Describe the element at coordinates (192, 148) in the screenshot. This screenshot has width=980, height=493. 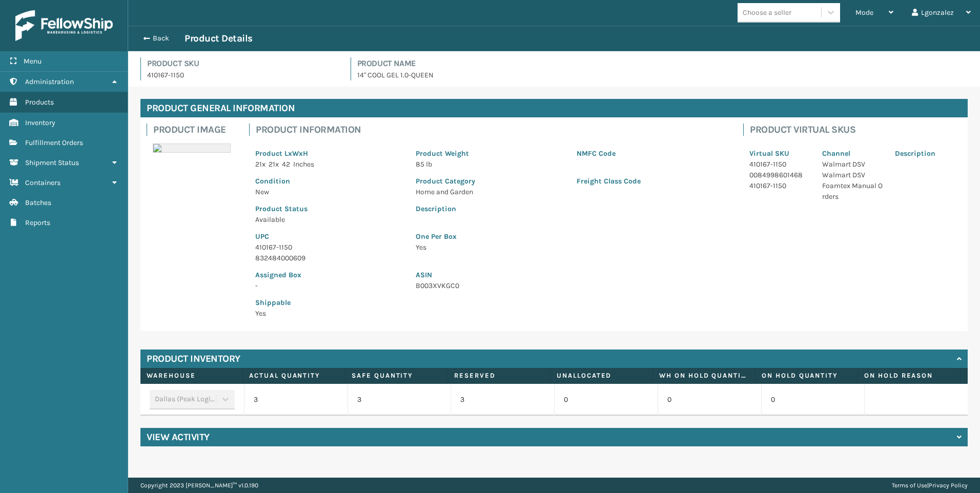
I see `img: 51104088640_40f294f443_o-scaled-700x700.jpg` at that location.